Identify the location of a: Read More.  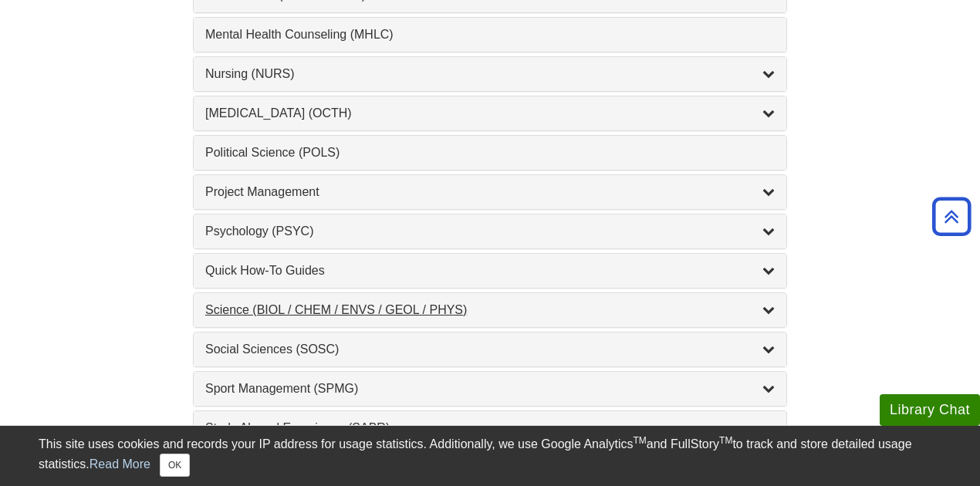
(119, 464).